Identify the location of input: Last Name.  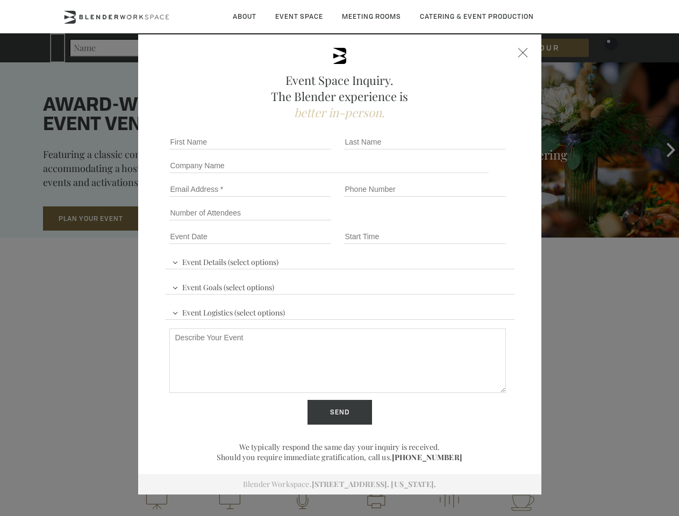
(424, 142).